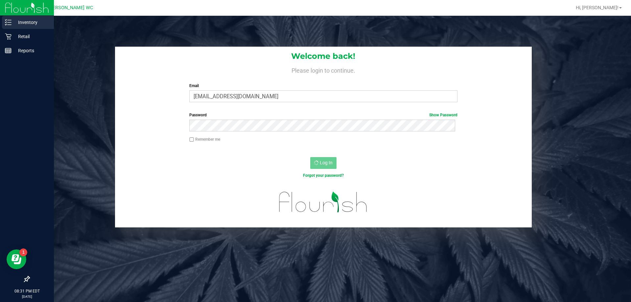  What do you see at coordinates (4, 4) in the screenshot?
I see `span: 1` at bounding box center [4, 4].